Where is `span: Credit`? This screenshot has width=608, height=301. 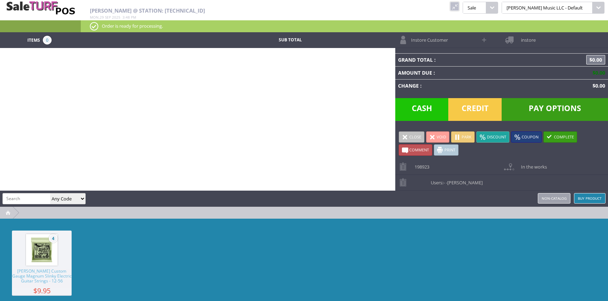
span: Credit is located at coordinates (475, 109).